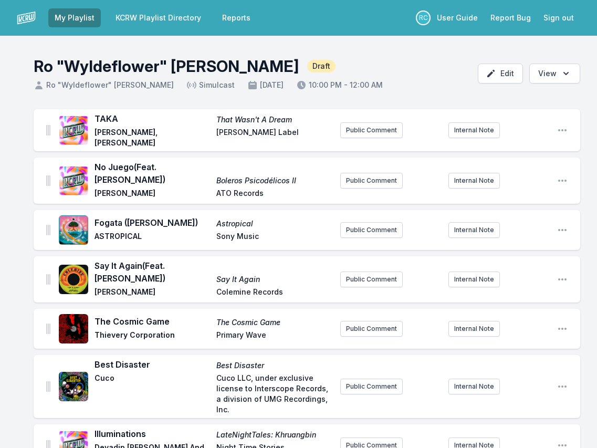 Image resolution: width=597 pixels, height=448 pixels. Describe the element at coordinates (152, 237) in the screenshot. I see `span: ASTROPICAL` at that location.